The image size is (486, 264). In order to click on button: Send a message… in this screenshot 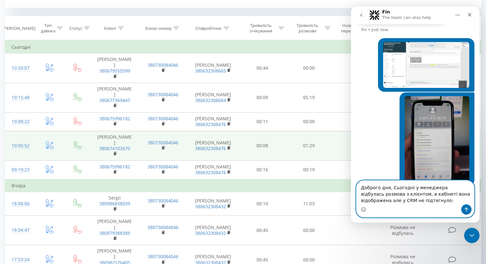, I will do `click(115, 203)`.